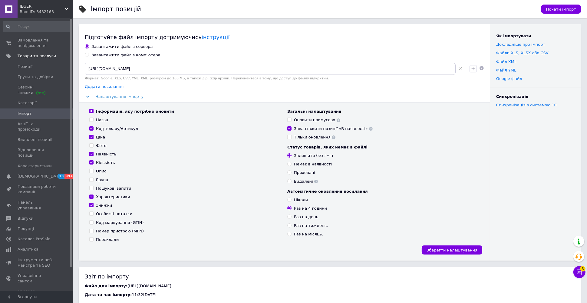 This screenshot has width=587, height=303. What do you see at coordinates (307, 217) in the screenshot?
I see `div: Раз на день.` at bounding box center [307, 217].